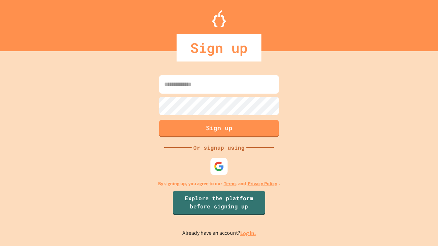 Image resolution: width=438 pixels, height=246 pixels. What do you see at coordinates (219, 184) in the screenshot?
I see `p: By signing up, you agree to our and .` at bounding box center [219, 184].